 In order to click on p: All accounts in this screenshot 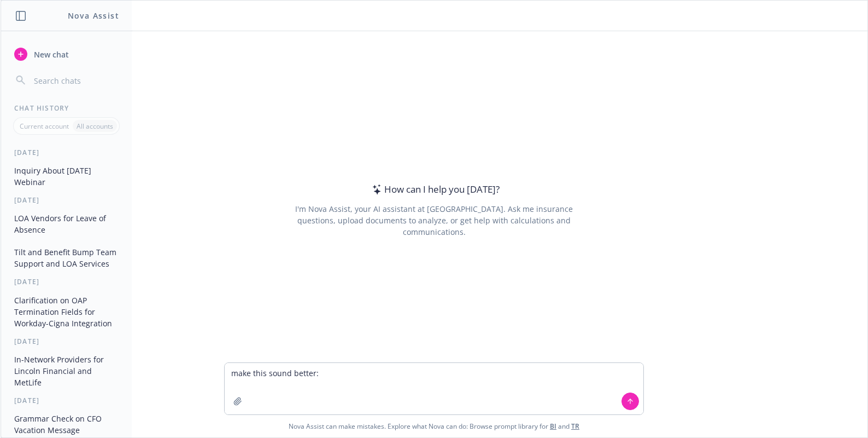, I will do `click(95, 126)`.